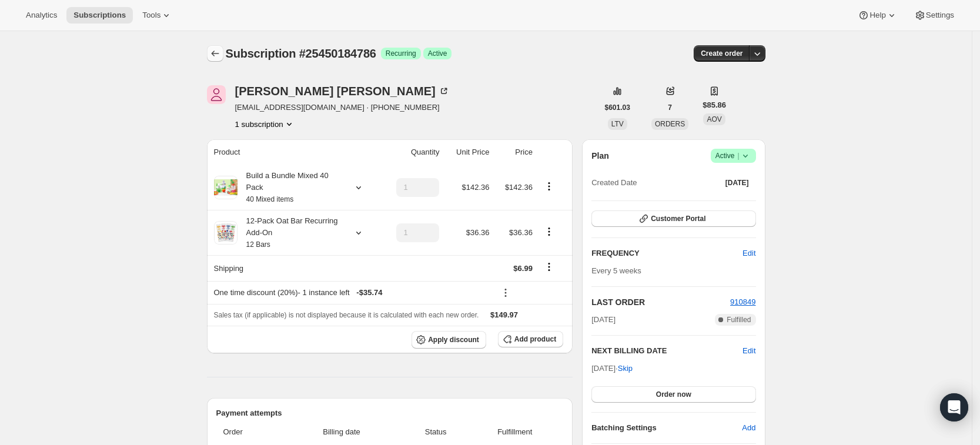 The image size is (980, 445). Describe the element at coordinates (617, 108) in the screenshot. I see `span: $601.03` at that location.